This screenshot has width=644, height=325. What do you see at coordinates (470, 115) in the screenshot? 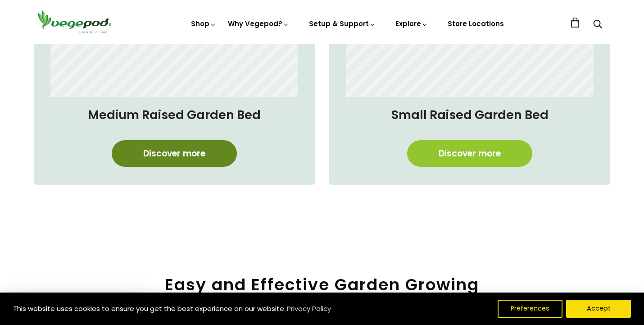
I see `h4: Small Raised Garden Bed` at bounding box center [470, 115].